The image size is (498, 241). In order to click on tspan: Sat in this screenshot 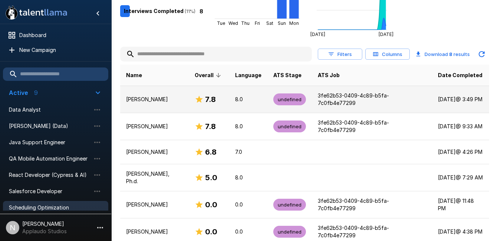, I will do `click(269, 23)`.